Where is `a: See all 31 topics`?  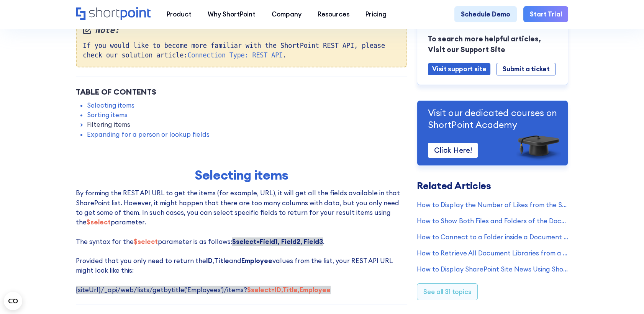
a: See all 31 topics is located at coordinates (447, 292).